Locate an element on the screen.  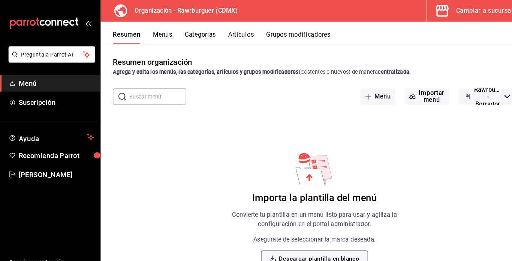
span: Suscripción is located at coordinates (54, 99).